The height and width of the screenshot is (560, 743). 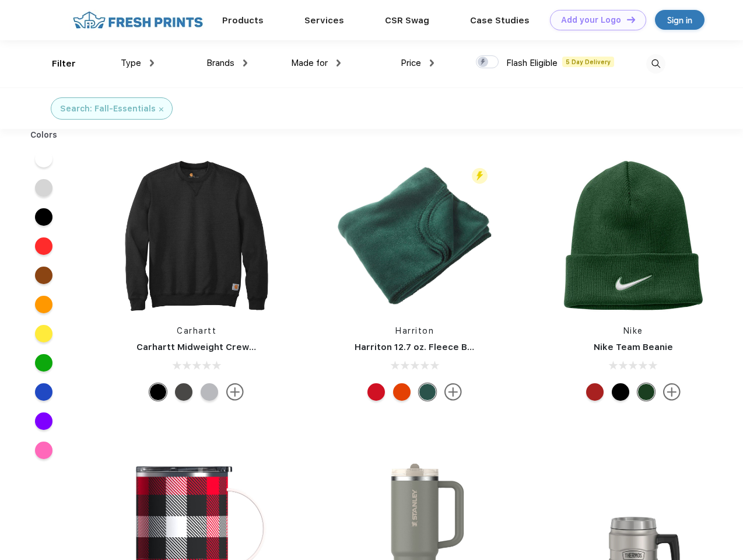 What do you see at coordinates (656, 64) in the screenshot?
I see `img: desktop_search.svg` at bounding box center [656, 64].